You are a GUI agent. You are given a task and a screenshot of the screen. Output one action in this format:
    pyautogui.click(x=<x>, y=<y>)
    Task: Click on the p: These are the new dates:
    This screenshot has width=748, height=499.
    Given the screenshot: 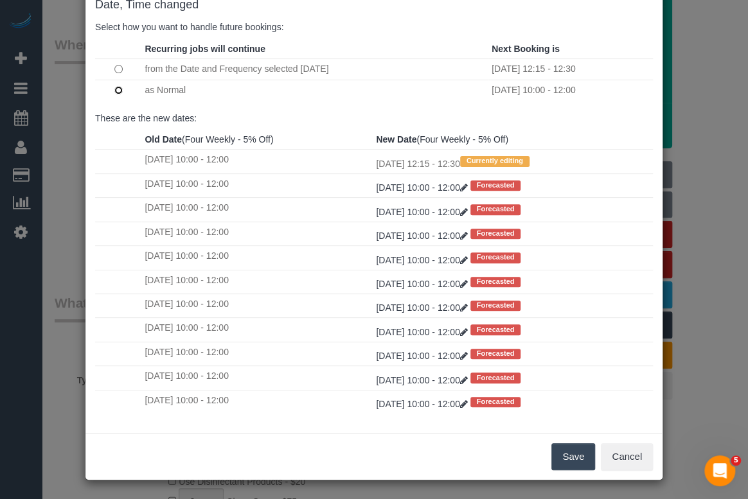 What is the action you would take?
    pyautogui.click(x=374, y=118)
    